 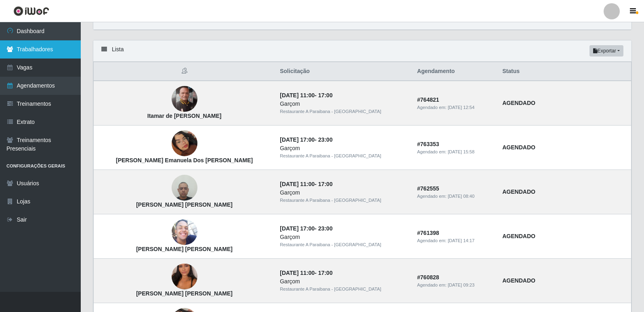 I want to click on strong: # 761398, so click(x=428, y=234).